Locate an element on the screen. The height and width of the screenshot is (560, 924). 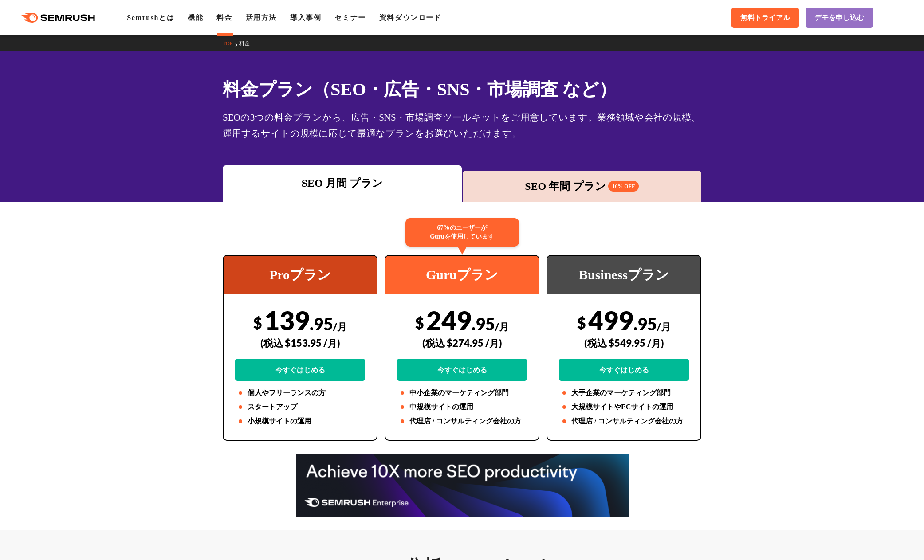
div: SEO 月間 プラン is located at coordinates (342, 183).